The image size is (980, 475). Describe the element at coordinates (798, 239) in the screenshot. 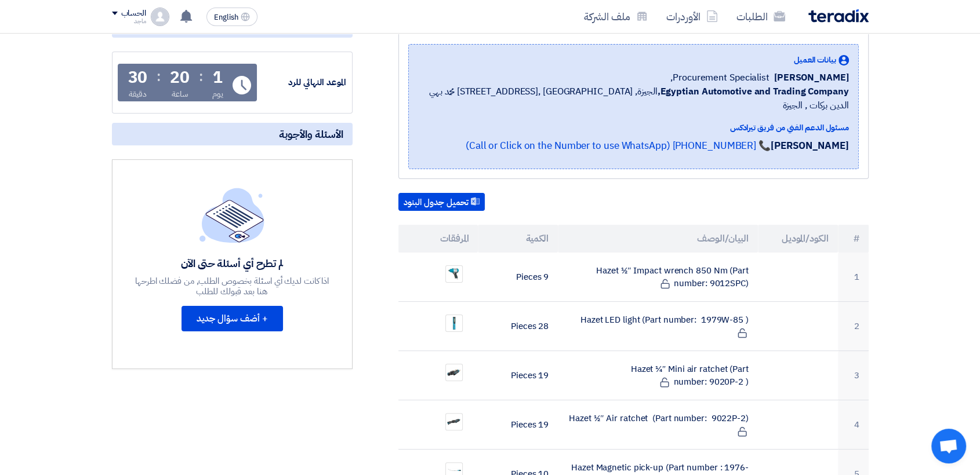

I see `th: الكود/الموديل` at that location.